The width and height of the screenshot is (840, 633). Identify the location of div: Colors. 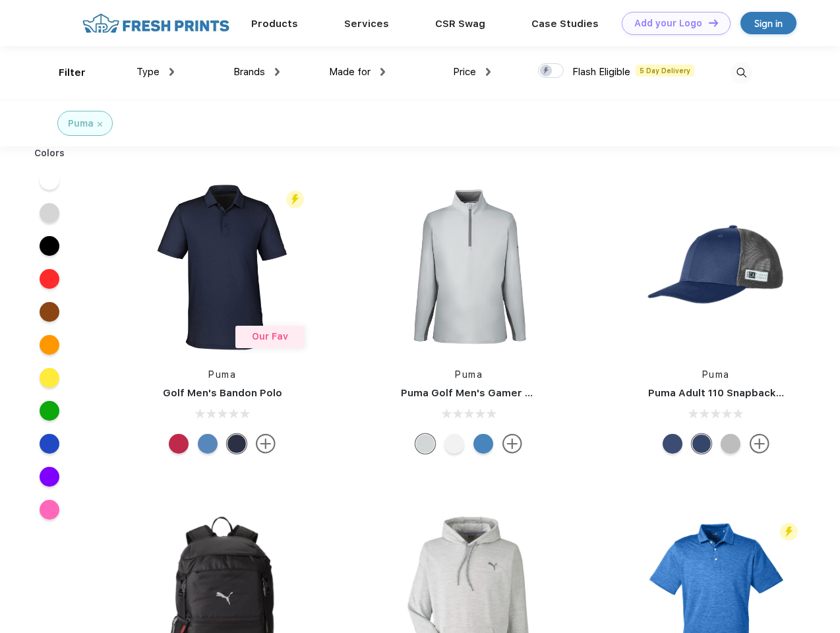
(50, 153).